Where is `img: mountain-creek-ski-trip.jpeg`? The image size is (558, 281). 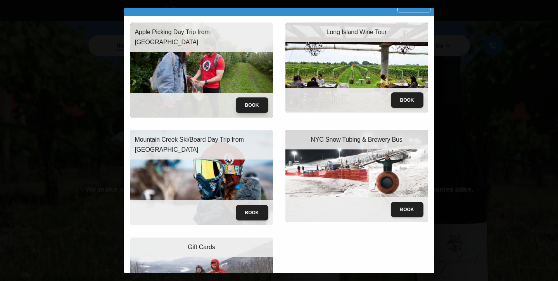
img: mountain-creek-ski-trip.jpeg is located at coordinates (202, 177).